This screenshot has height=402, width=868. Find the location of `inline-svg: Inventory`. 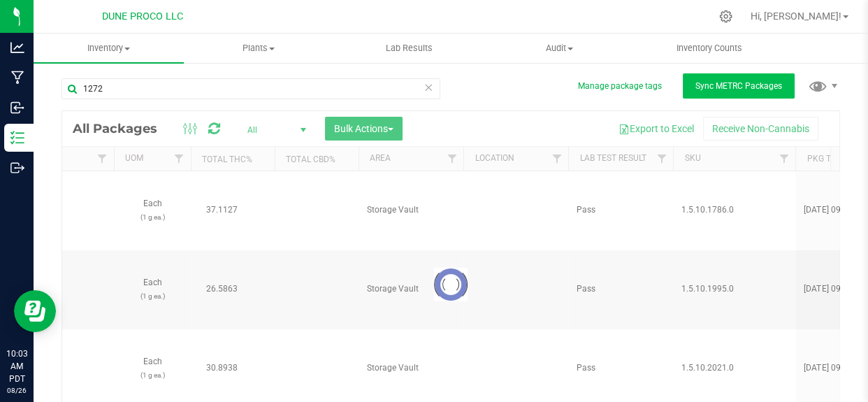

inline-svg: Inventory is located at coordinates (18, 138).